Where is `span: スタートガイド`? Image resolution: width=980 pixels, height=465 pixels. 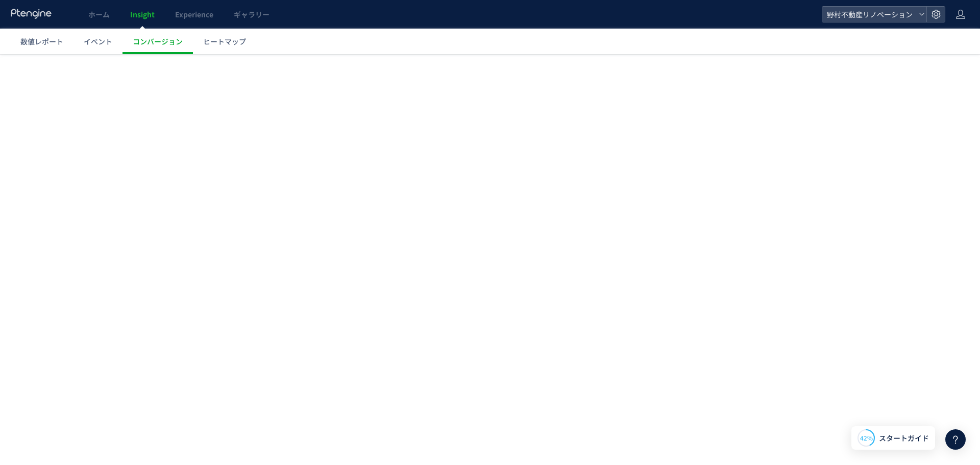 span: スタートガイド is located at coordinates (904, 438).